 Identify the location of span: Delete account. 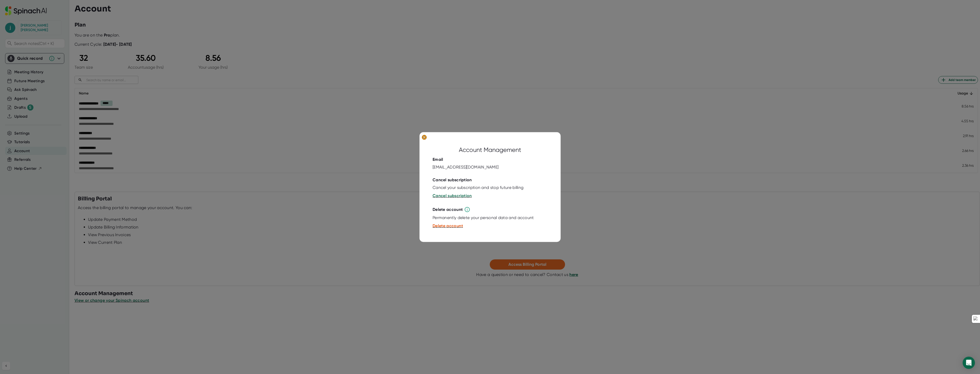
(447, 226).